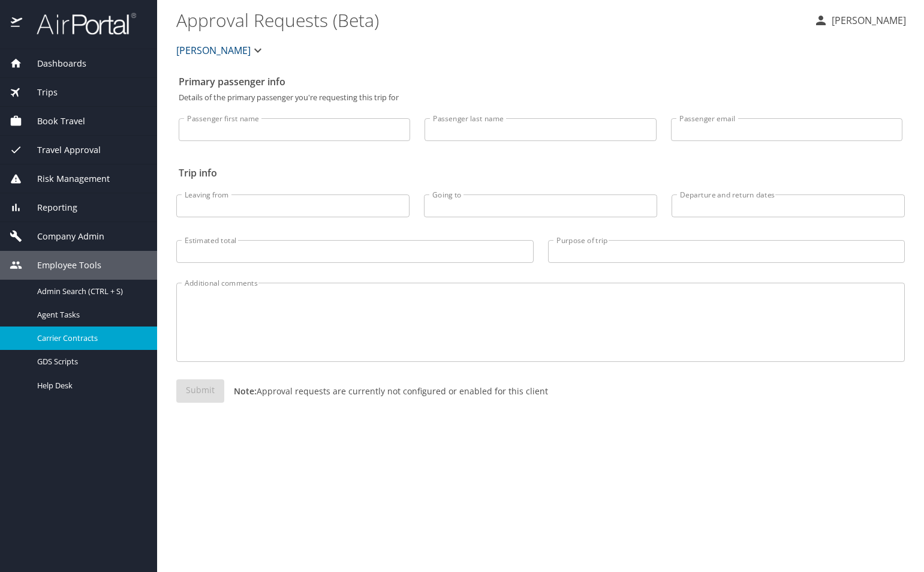 This screenshot has height=572, width=924. Describe the element at coordinates (65, 179) in the screenshot. I see `span: Risk Management` at that location.